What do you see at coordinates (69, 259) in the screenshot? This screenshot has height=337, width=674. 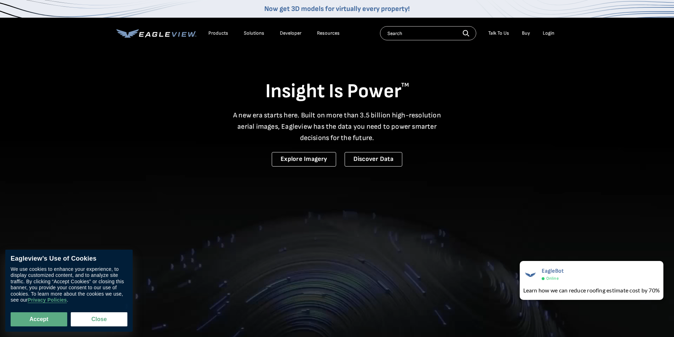 I see `div: Eagleview’s Use of Cookies` at bounding box center [69, 259].